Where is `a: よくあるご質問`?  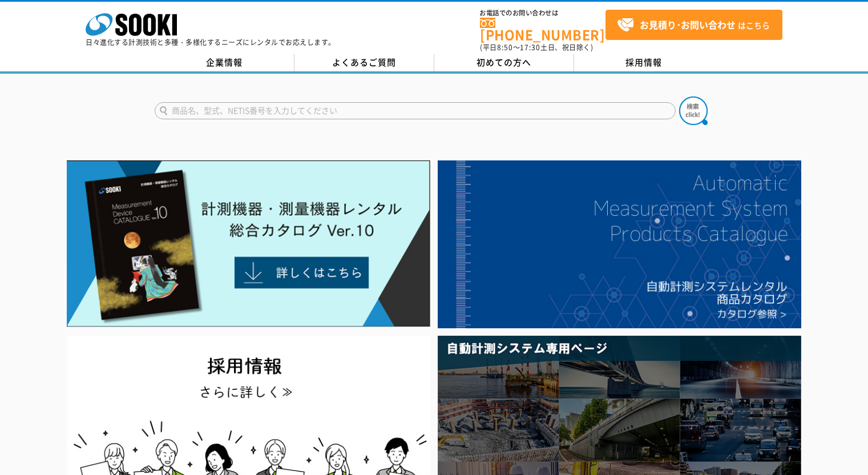
a: よくあるご質問 is located at coordinates (364, 63).